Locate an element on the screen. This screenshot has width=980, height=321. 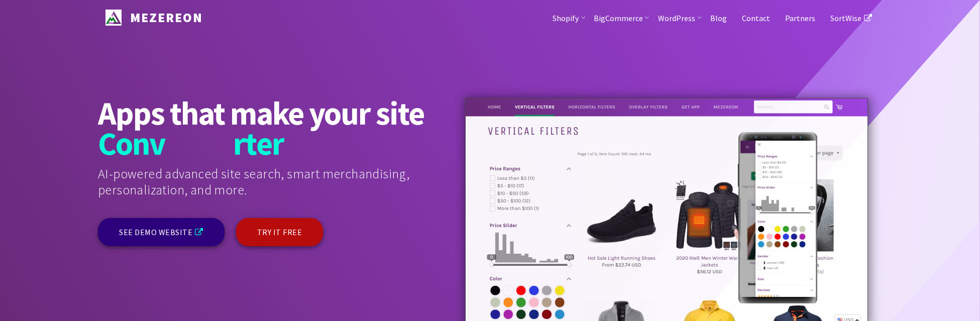
span: MEZEREON is located at coordinates (164, 17).